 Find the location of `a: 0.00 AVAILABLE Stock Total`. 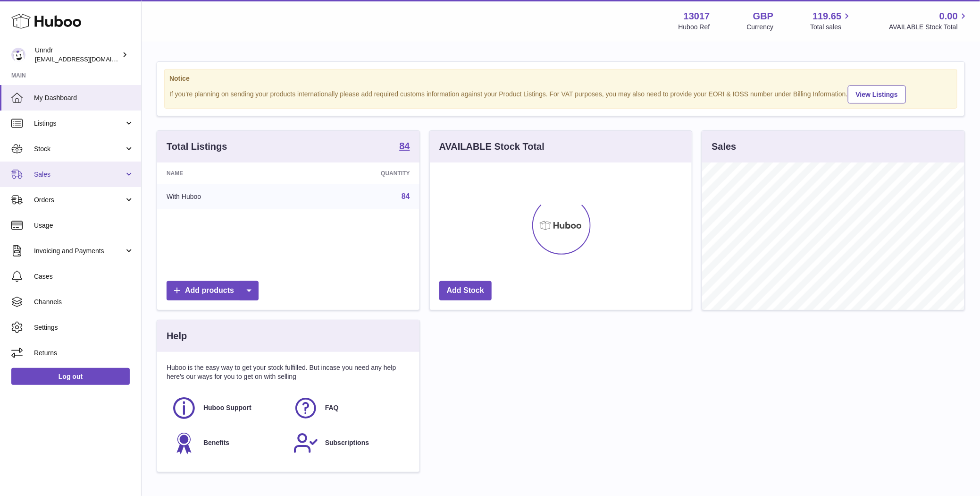

a: 0.00 AVAILABLE Stock Total is located at coordinates (929, 21).